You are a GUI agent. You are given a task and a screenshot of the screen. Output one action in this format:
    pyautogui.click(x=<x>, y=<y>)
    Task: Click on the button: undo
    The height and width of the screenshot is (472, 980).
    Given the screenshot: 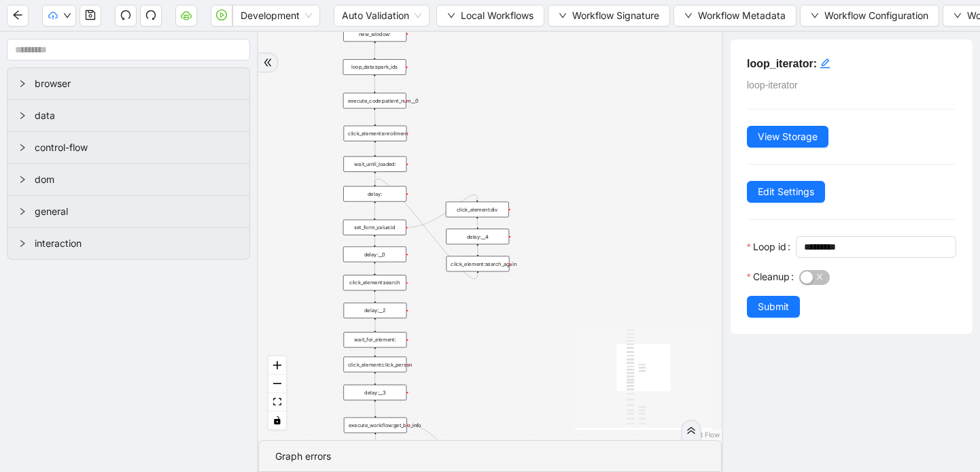 What is the action you would take?
    pyautogui.click(x=125, y=16)
    